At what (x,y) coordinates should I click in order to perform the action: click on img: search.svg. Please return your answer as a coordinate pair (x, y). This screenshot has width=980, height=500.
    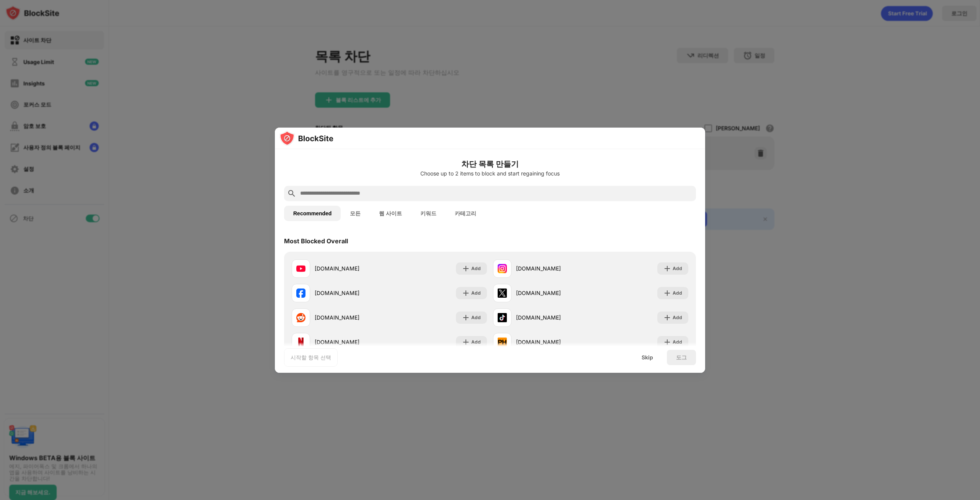
    Looking at the image, I should click on (292, 194).